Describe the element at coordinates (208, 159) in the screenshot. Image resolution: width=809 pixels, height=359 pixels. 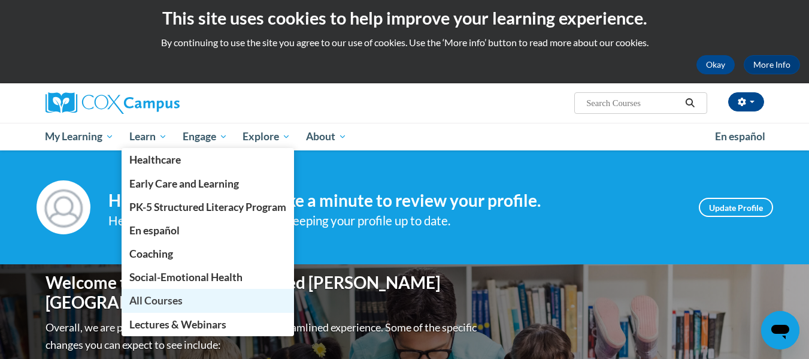
I see `a: Healthcare` at that location.